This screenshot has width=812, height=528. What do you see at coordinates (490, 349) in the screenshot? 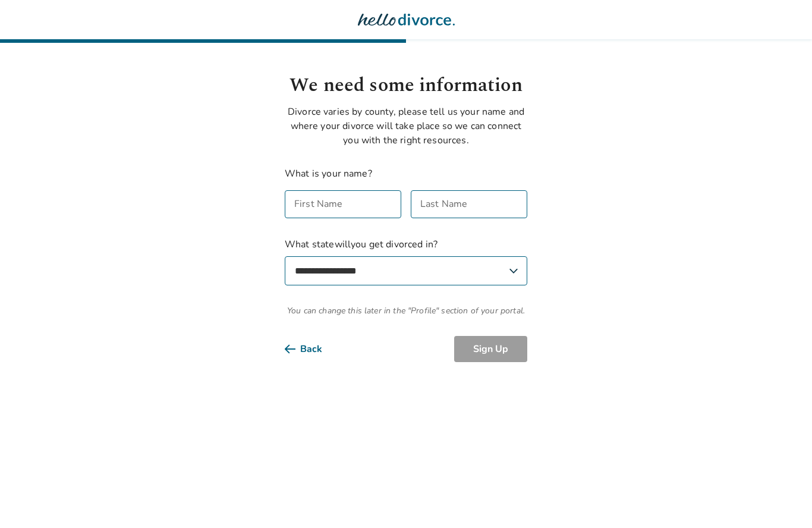
I see `button: Sign Up` at bounding box center [490, 349].